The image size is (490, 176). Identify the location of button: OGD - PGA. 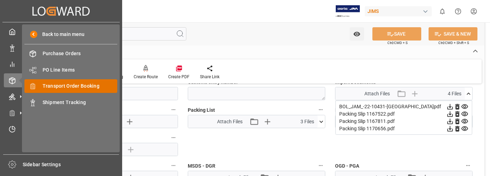
(468, 165).